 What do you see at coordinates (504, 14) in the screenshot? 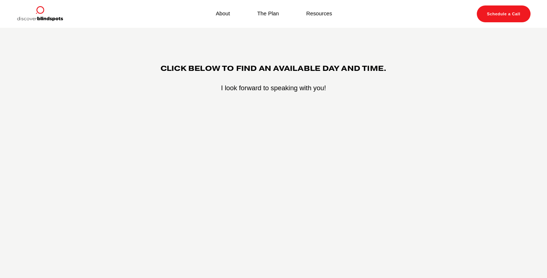
I see `a: Schedule a Call` at bounding box center [504, 14].